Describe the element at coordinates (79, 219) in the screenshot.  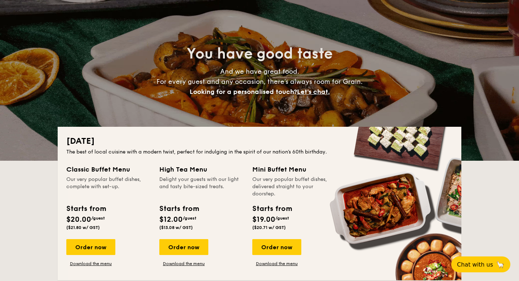
I see `span: $20.00` at that location.